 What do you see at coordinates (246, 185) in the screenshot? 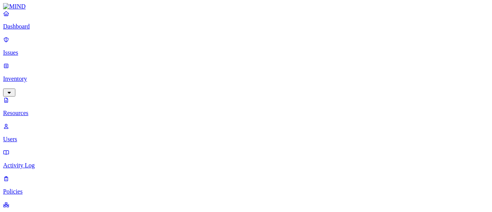
I see `a: Policies` at bounding box center [246, 185].